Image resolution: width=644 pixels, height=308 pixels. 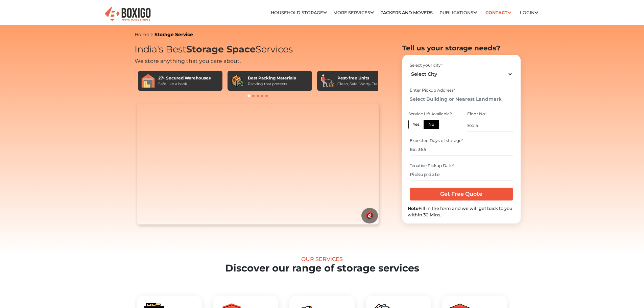 I want to click on a: Storage Service, so click(x=174, y=34).